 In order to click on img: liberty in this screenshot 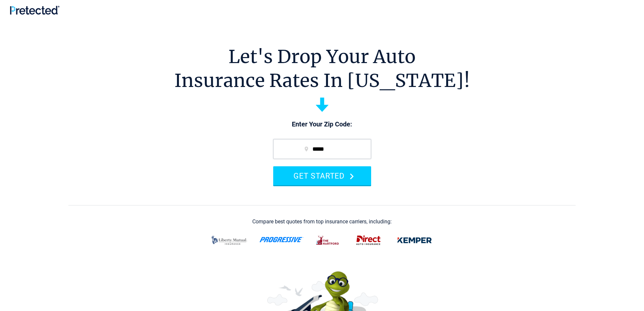, I will do `click(229, 240)`.